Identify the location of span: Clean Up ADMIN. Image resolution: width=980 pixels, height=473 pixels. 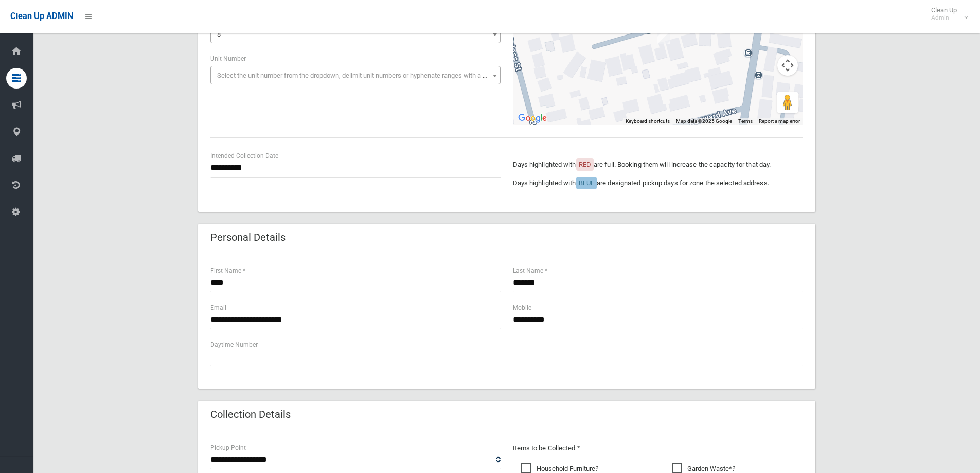
(42, 16).